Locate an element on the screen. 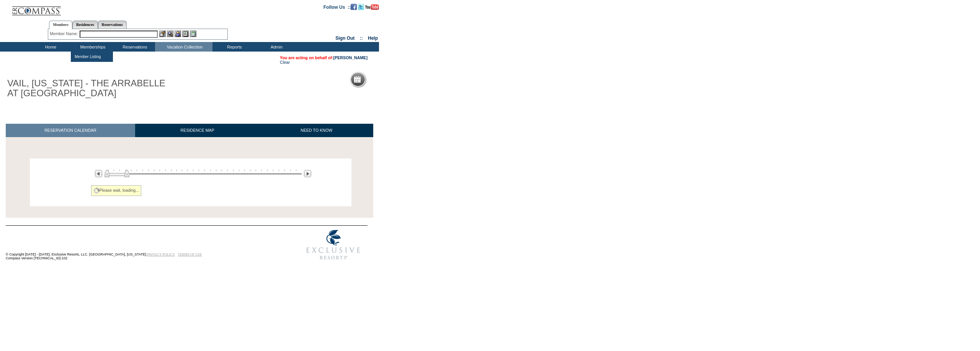 The image size is (980, 351). img: spinner2.gif is located at coordinates (96, 191).